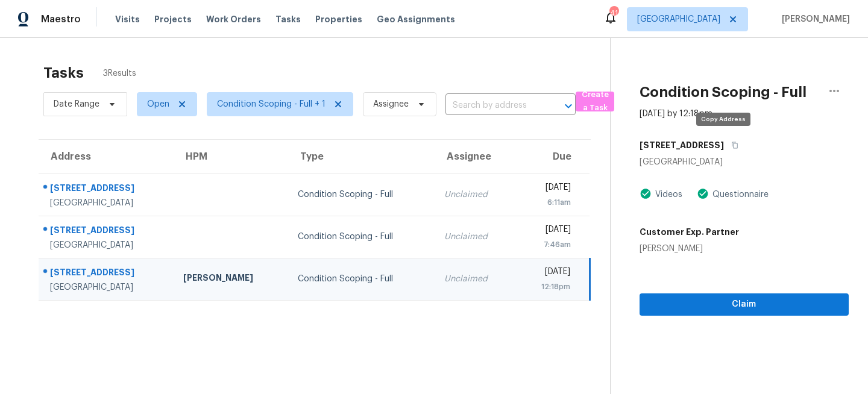  I want to click on span: Tasks, so click(288, 20).